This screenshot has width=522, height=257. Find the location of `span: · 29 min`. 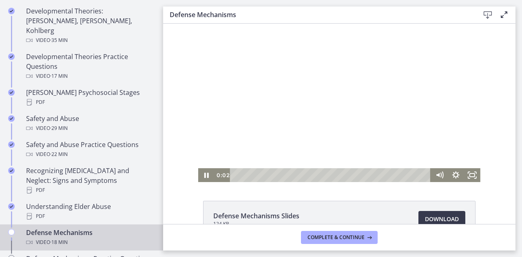

span: · 29 min is located at coordinates (59, 128).